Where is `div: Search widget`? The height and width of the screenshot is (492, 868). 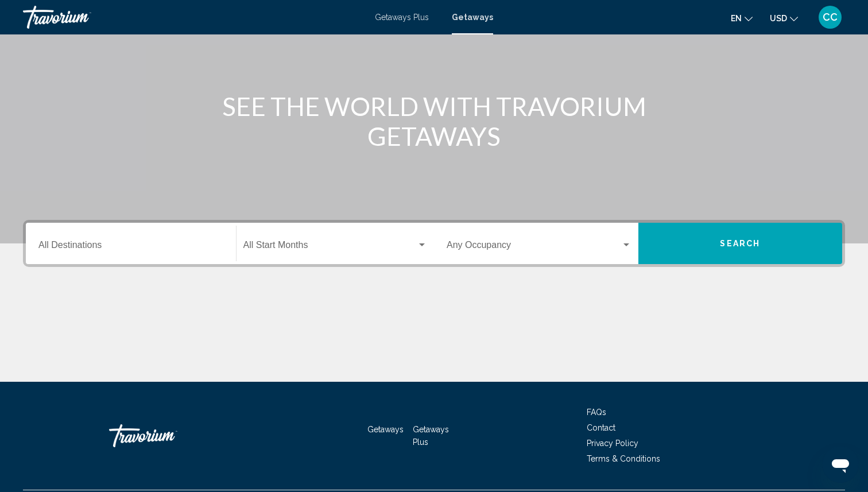
div: Search widget is located at coordinates (434, 243).